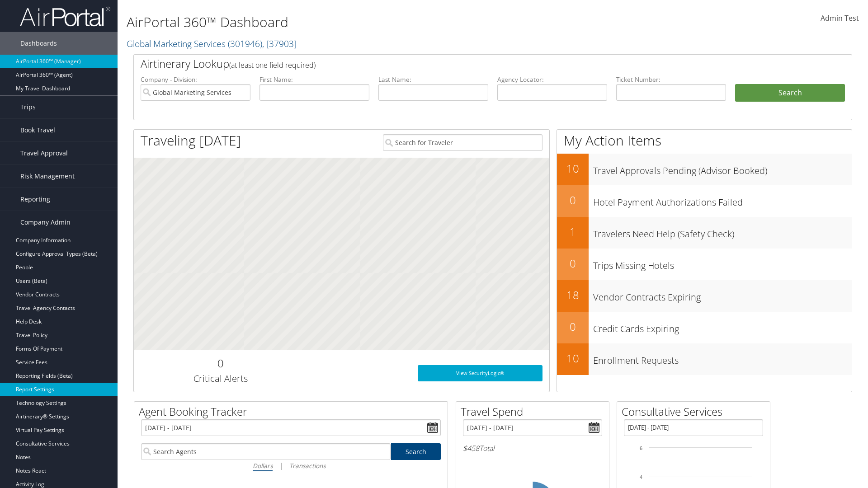  What do you see at coordinates (839, 18) in the screenshot?
I see `span: Admin Test` at bounding box center [839, 18].